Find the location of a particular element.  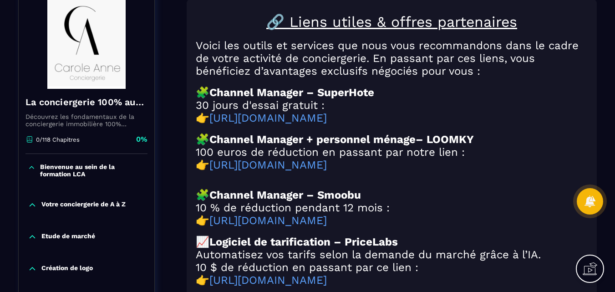

h2: 30 jours d'essai gratuit : is located at coordinates (391, 105).